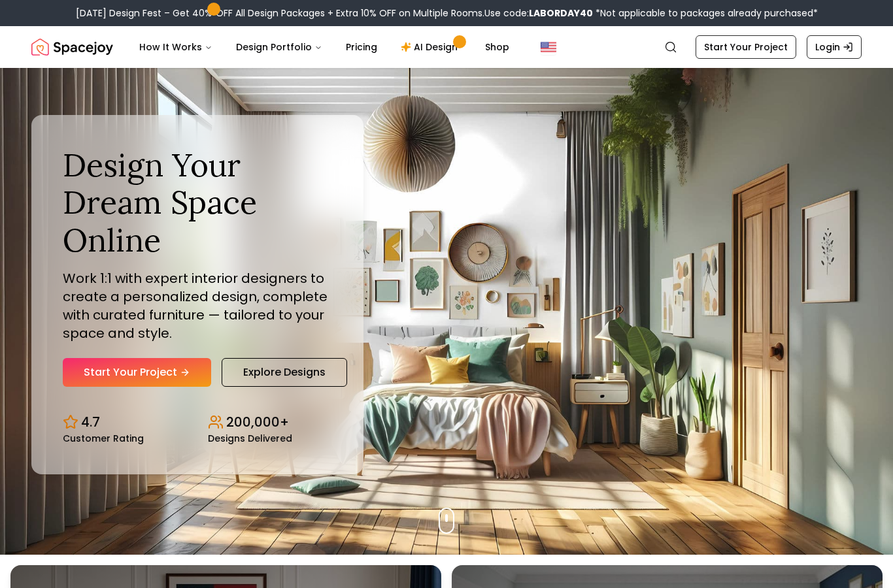  I want to click on div: Design stats, so click(197, 423).